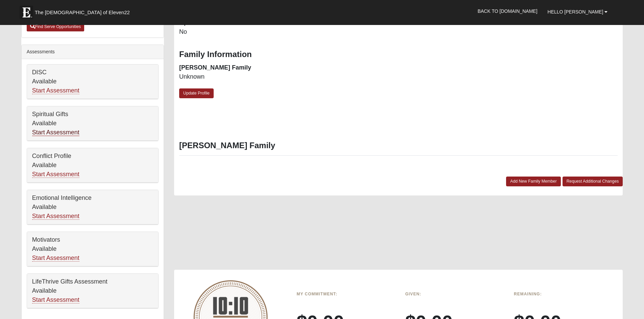 Image resolution: width=644 pixels, height=319 pixels. I want to click on a: Find Serve Opportunities, so click(55, 27).